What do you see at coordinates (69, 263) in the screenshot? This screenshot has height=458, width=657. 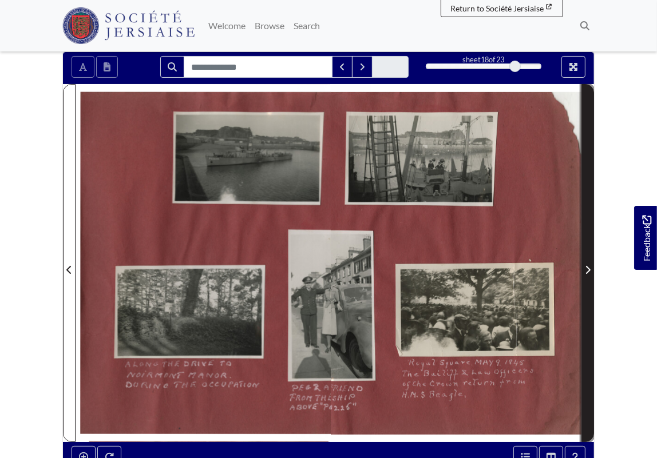 I see `button: Previous Page` at bounding box center [69, 263].